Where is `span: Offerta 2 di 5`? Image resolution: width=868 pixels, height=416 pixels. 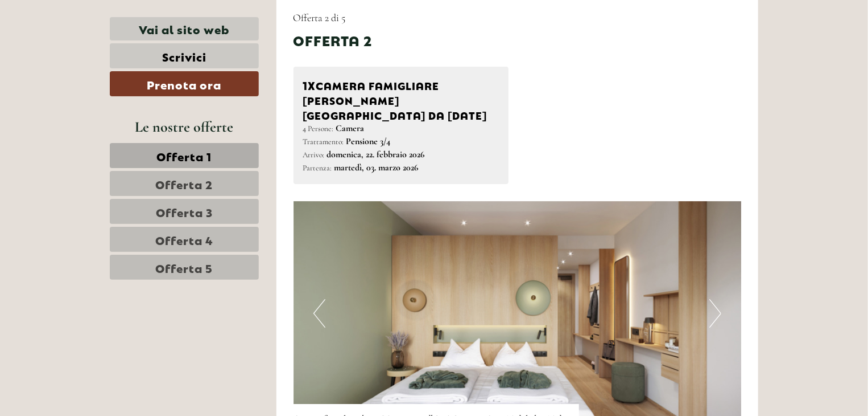 span: Offerta 2 di 5 is located at coordinates (320, 18).